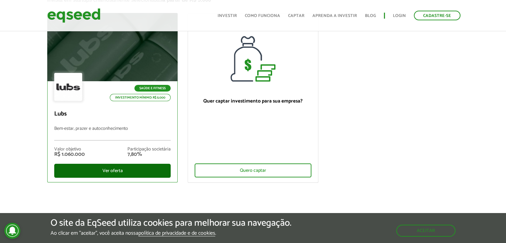 This screenshot has height=243, width=506. What do you see at coordinates (177, 233) in the screenshot?
I see `a: política de privacidade e de cookies` at bounding box center [177, 233].